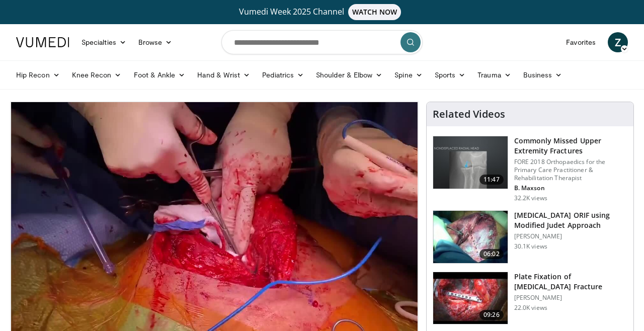  Describe the element at coordinates (530, 169) in the screenshot. I see `a: 11:47 Commonly Missed Upper Extremity Fractures FORE 2018 Orthopaedics for the Primary Care Pract...` at that location.